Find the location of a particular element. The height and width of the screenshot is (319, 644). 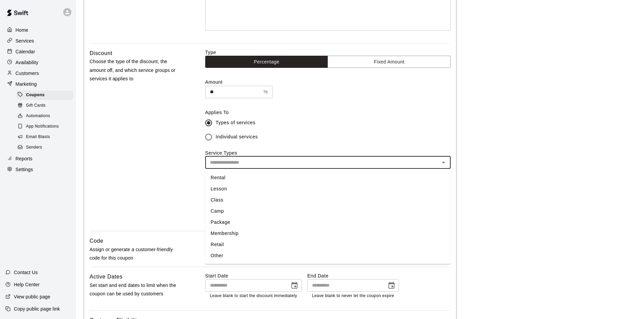

span: App Notifications is located at coordinates (42, 126).